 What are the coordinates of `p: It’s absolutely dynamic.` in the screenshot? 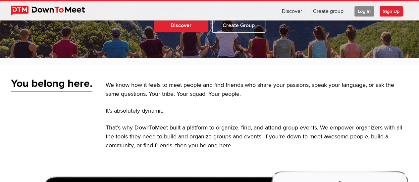 It's located at (257, 111).